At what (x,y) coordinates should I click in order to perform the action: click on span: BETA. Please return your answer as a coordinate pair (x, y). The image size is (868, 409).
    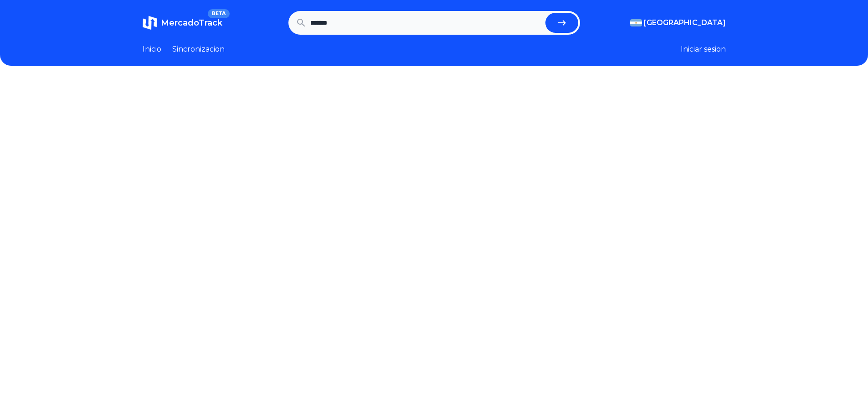
    Looking at the image, I should click on (218, 13).